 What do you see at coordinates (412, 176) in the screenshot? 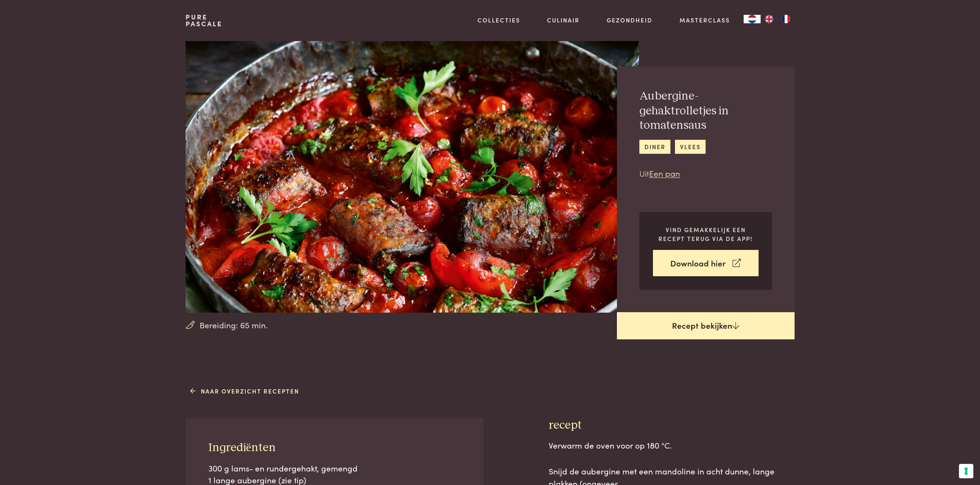
I see `img: Aubergine-gehaktrolletjes in tomatensaus` at bounding box center [412, 176].